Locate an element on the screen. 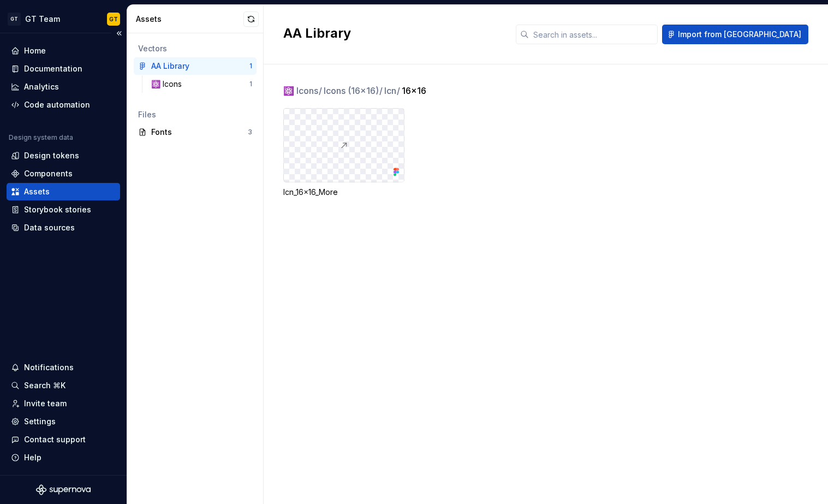 Image resolution: width=828 pixels, height=504 pixels. div: Documentation is located at coordinates (53, 69).